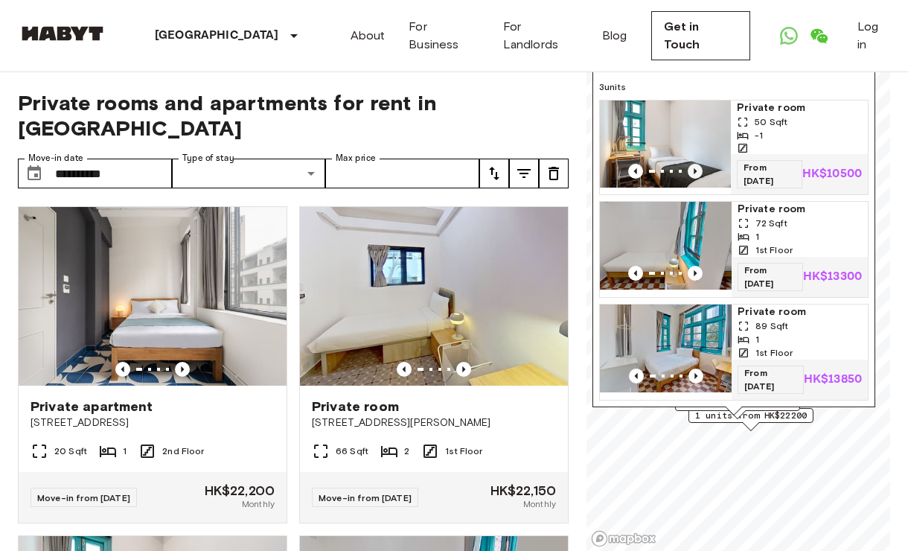 This screenshot has width=908, height=551. I want to click on label: Move-in date, so click(56, 158).